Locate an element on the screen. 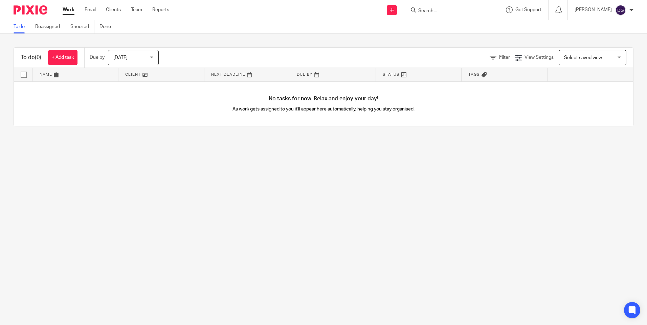 The height and width of the screenshot is (325, 647). h1: To do is located at coordinates (31, 58).